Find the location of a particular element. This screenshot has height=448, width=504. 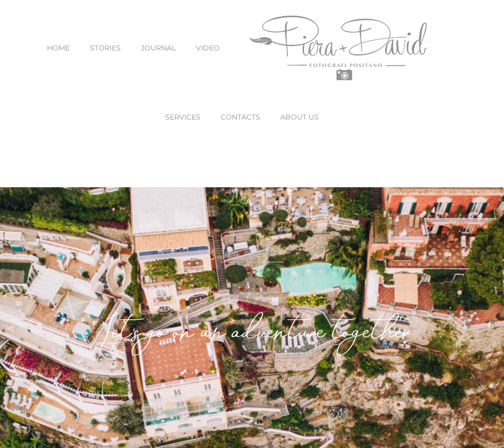

span: SERVICES is located at coordinates (183, 117).